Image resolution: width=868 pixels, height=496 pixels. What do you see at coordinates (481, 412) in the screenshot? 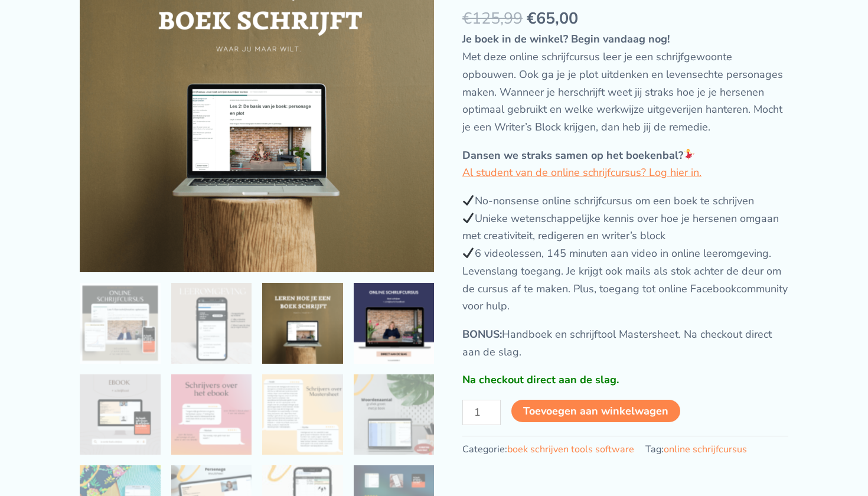
I see `input: Productaantal` at bounding box center [481, 412].